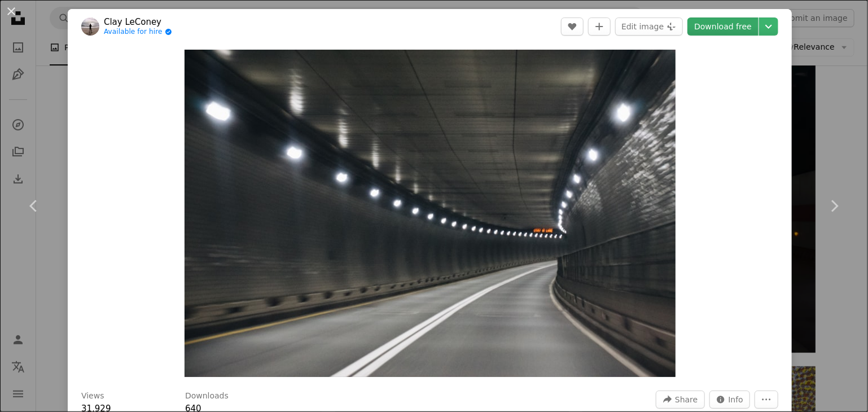 The width and height of the screenshot is (868, 412). Describe the element at coordinates (430, 213) in the screenshot. I see `button: Zoom in on this image` at that location.